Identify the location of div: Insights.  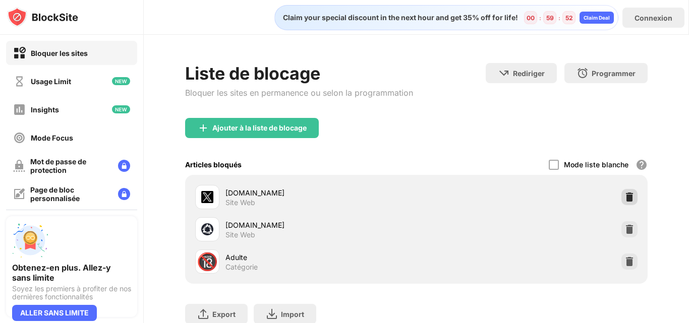
(45, 109).